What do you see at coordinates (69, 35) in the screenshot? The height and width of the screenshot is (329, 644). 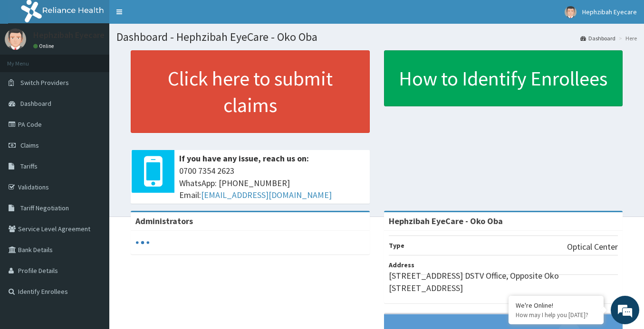 I see `p: Hephzibah Eyecare` at bounding box center [69, 35].